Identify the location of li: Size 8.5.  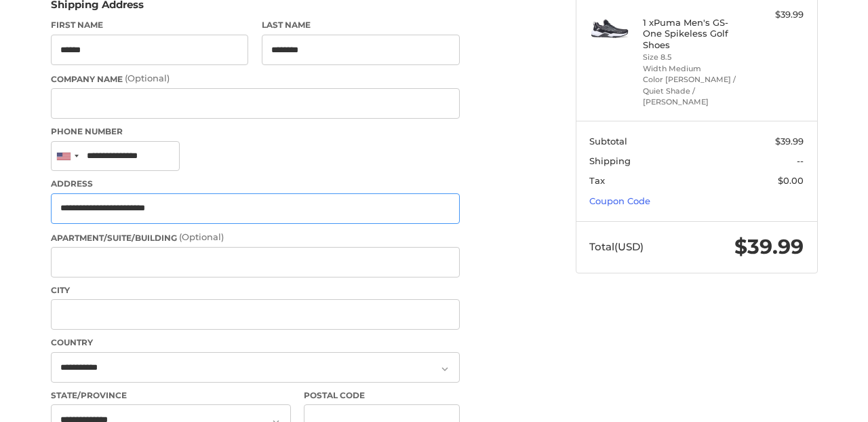
(695, 57).